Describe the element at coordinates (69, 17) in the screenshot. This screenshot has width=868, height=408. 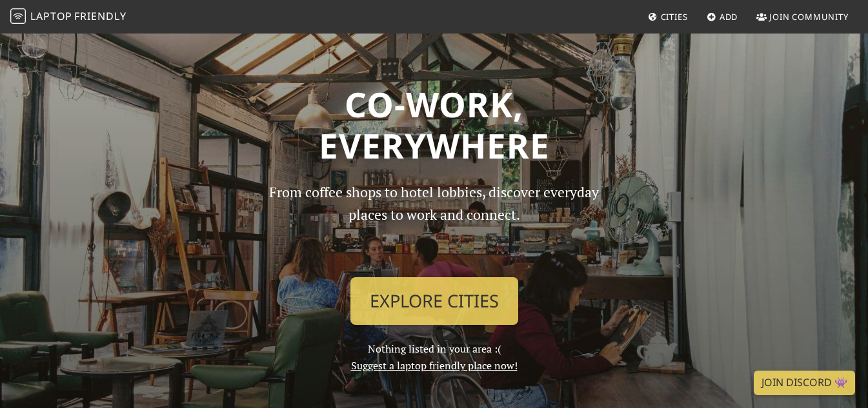
I see `a: LaptopFriendly LaptopFriendly` at that location.